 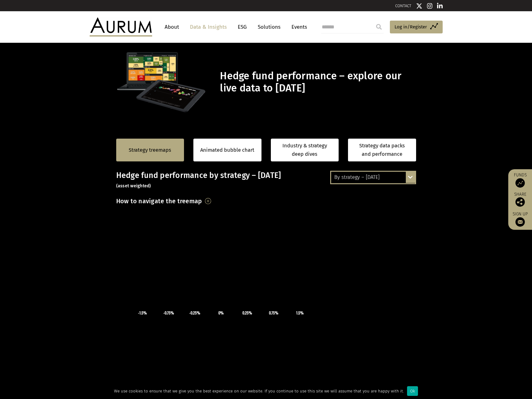 What do you see at coordinates (520, 183) in the screenshot?
I see `img: Access Funds` at bounding box center [520, 183].